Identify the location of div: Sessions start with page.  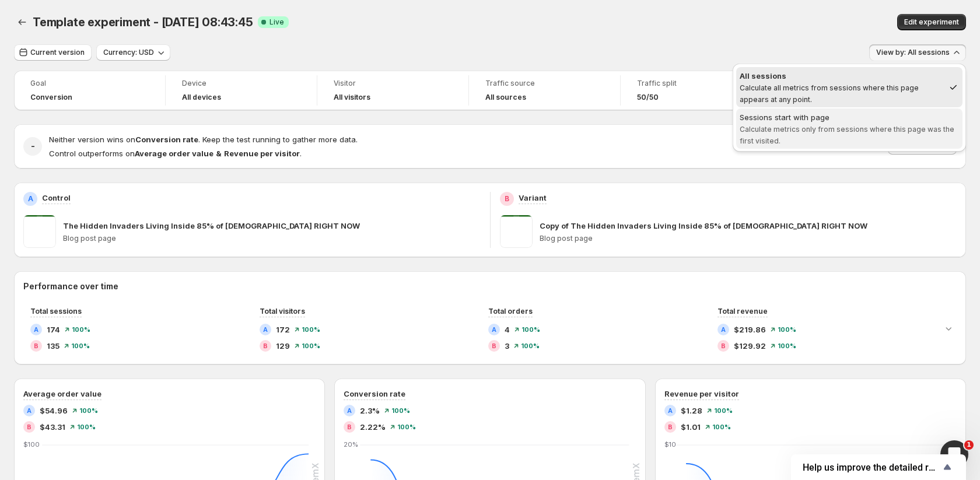
(849, 117).